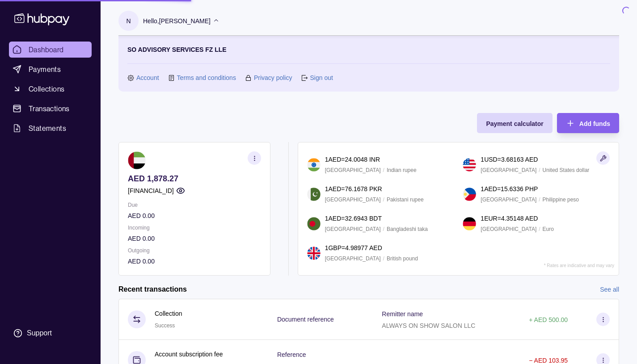 The image size is (637, 364). What do you see at coordinates (401, 170) in the screenshot?
I see `p: Indian rupee` at bounding box center [401, 170].